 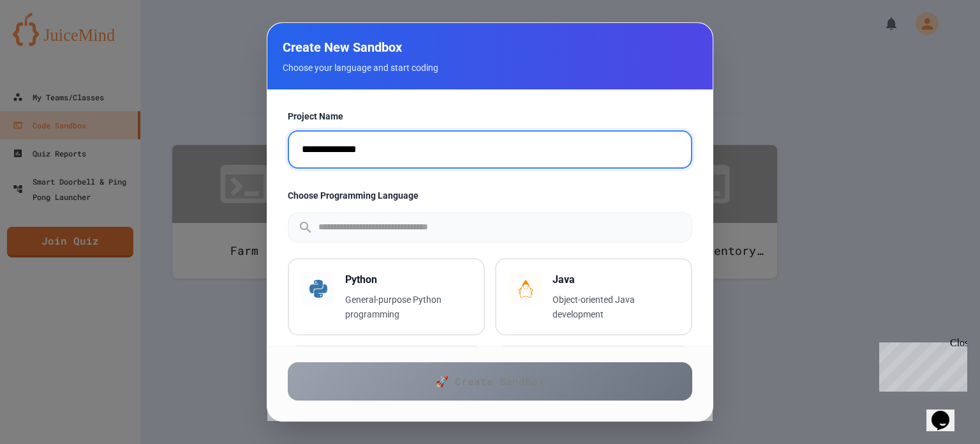 I want to click on h2: Create New Sandbox, so click(x=490, y=47).